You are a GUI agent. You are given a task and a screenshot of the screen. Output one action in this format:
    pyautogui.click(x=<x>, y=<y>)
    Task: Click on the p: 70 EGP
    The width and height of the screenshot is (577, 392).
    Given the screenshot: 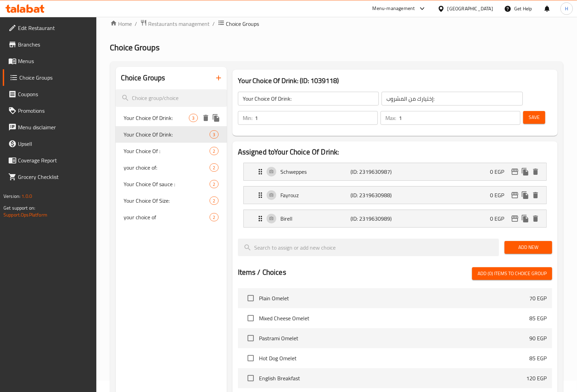 What is the action you would take?
    pyautogui.click(x=538, y=298)
    